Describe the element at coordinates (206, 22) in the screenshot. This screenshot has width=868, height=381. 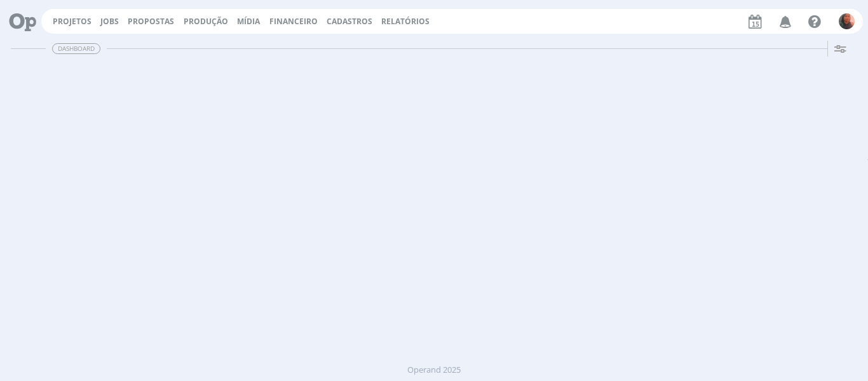
I see `button: Produção` at that location.